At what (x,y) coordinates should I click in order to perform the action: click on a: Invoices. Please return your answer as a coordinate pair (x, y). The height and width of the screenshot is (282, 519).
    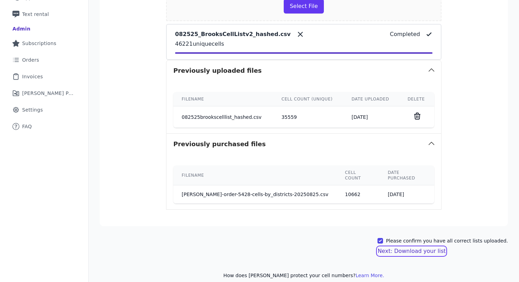
    Looking at the image, I should click on (44, 76).